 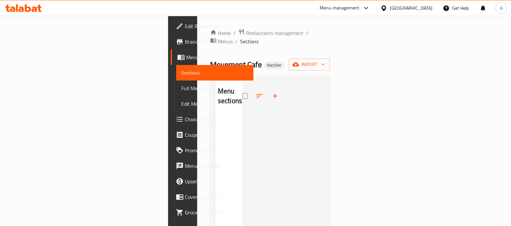 What do you see at coordinates (502, 8) in the screenshot?
I see `span: A` at bounding box center [502, 8].